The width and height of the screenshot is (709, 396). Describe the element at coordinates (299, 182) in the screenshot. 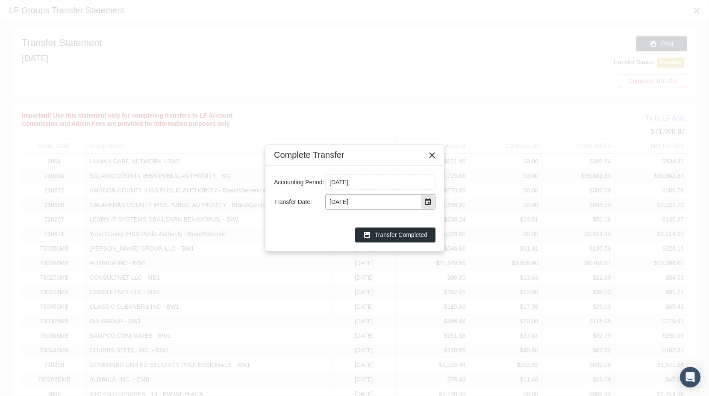

I see `span: Accounting Period:` at that location.